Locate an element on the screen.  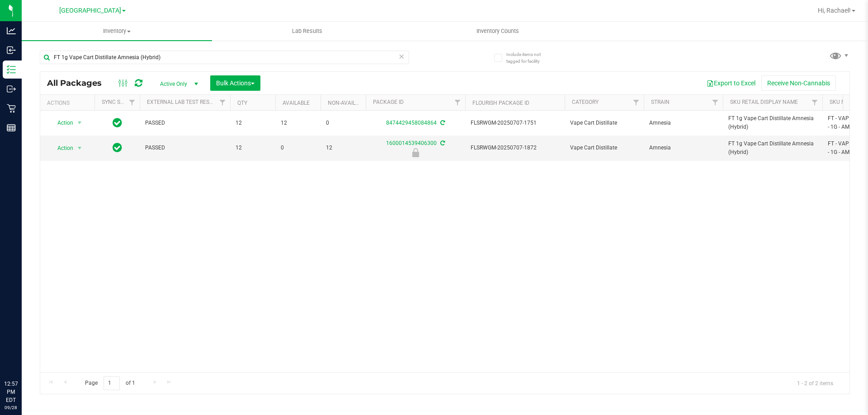
a: Sync Status is located at coordinates (119, 102).